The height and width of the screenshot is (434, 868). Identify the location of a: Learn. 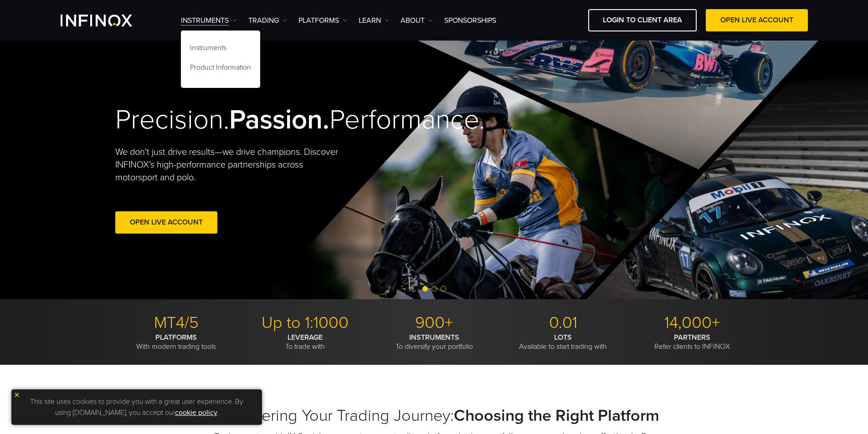
(374, 20).